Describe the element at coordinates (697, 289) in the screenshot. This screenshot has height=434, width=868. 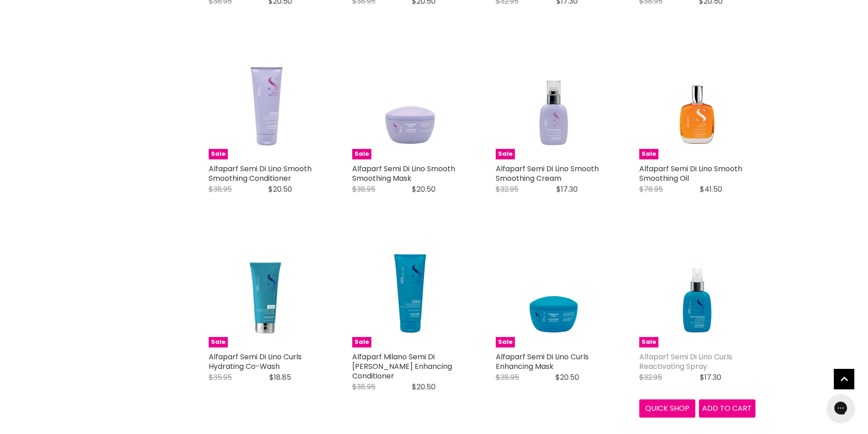
I see `img: Alfaparf Semi Di Lino Curls Reactivating Spray` at that location.